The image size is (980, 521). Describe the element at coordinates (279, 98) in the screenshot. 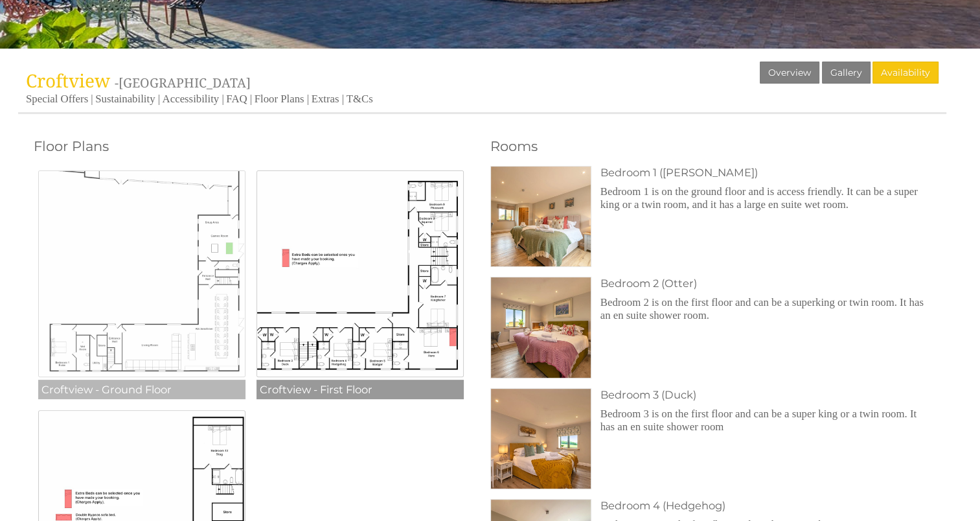

I see `a: Floor Plans` at that location.